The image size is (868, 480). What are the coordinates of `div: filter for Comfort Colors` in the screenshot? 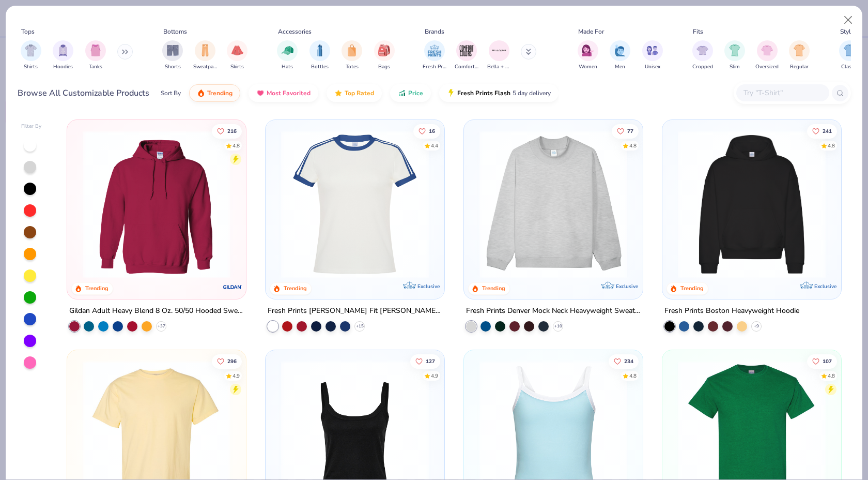 It's located at (466, 55).